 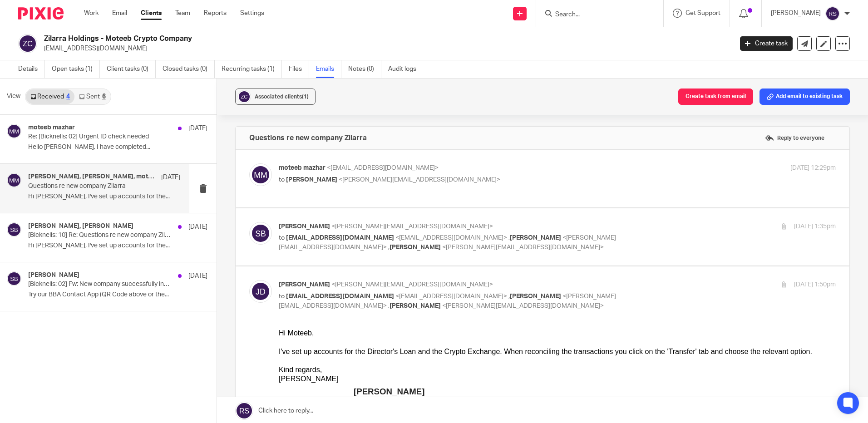 I want to click on a: Notes (0), so click(x=364, y=69).